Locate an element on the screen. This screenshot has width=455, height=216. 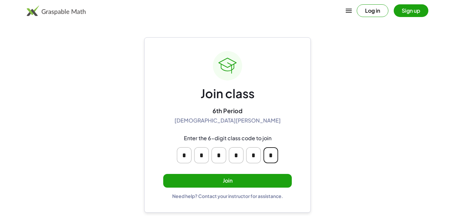
button: Sign up is located at coordinates (411, 11).